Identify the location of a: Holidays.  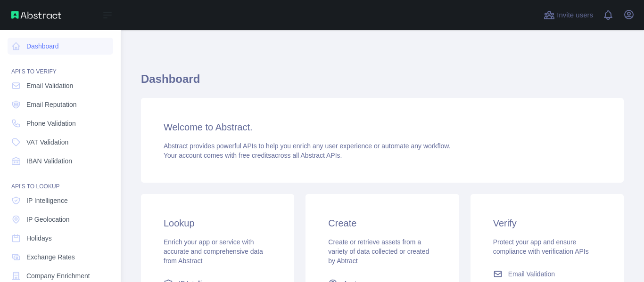
(60, 239).